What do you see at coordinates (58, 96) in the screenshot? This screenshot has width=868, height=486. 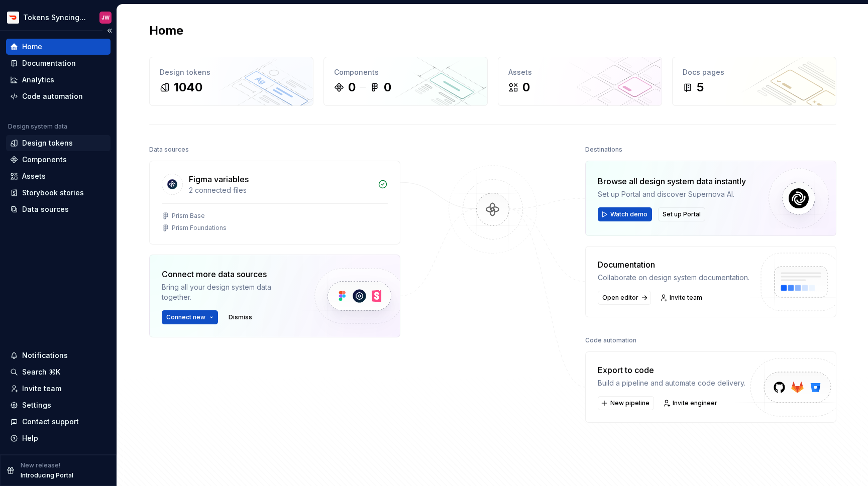 I see `a: Code automation` at bounding box center [58, 96].